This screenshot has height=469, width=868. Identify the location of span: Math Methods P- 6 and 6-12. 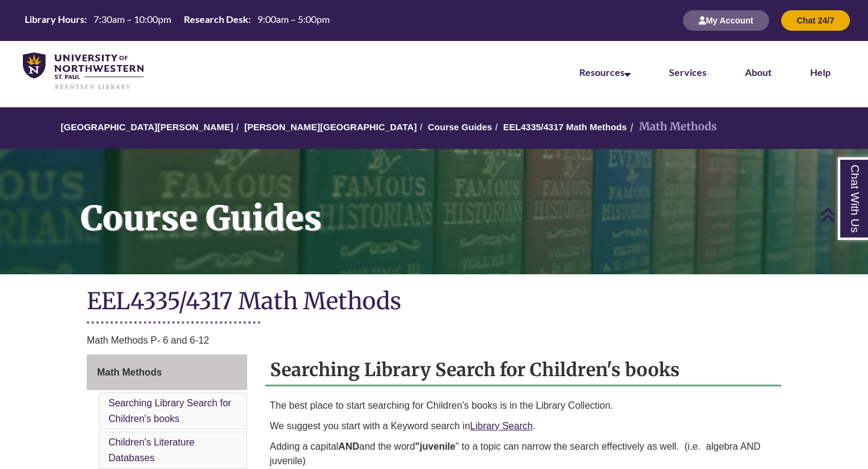
(148, 340).